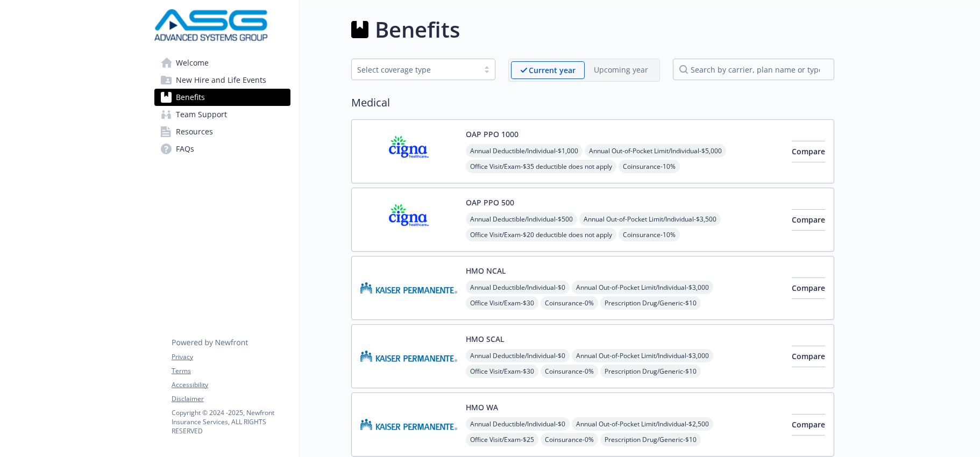 This screenshot has width=980, height=457. I want to click on span: Office Visit/Exam - $35 deductible does not apply, so click(541, 166).